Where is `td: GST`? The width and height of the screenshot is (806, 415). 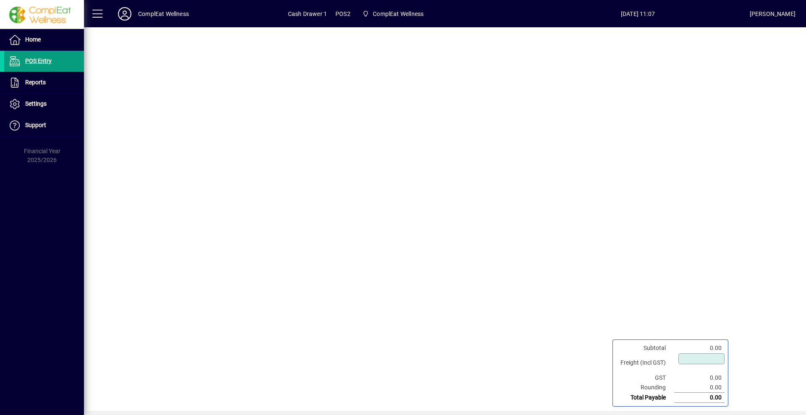 td: GST is located at coordinates (645, 378).